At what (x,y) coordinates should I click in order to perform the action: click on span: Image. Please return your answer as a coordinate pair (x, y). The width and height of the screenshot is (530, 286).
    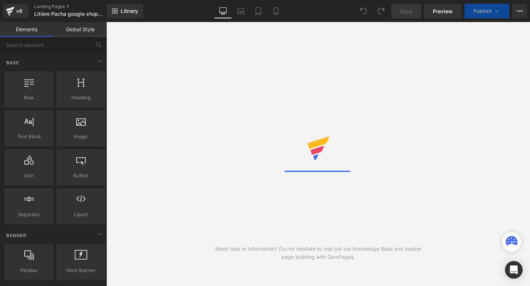
    Looking at the image, I should click on (81, 136).